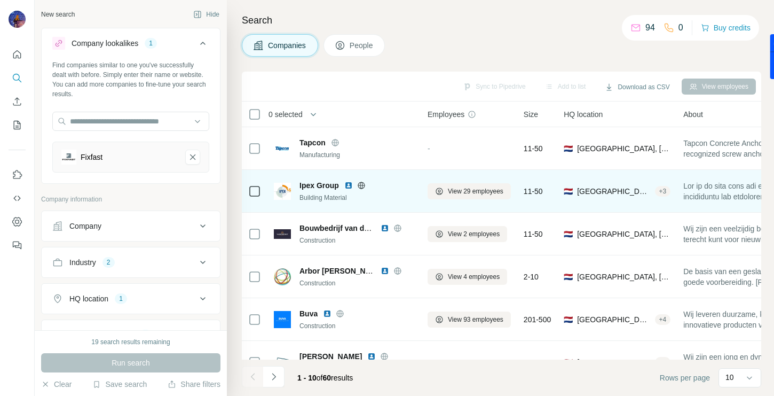 Image resolution: width=774 pixels, height=396 pixels. Describe the element at coordinates (531, 114) in the screenshot. I see `span: Size` at that location.